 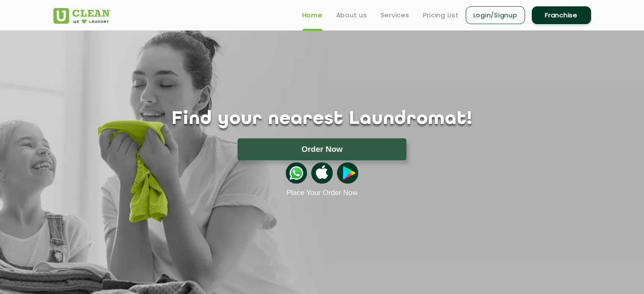 I want to click on a: Pricing List, so click(x=441, y=15).